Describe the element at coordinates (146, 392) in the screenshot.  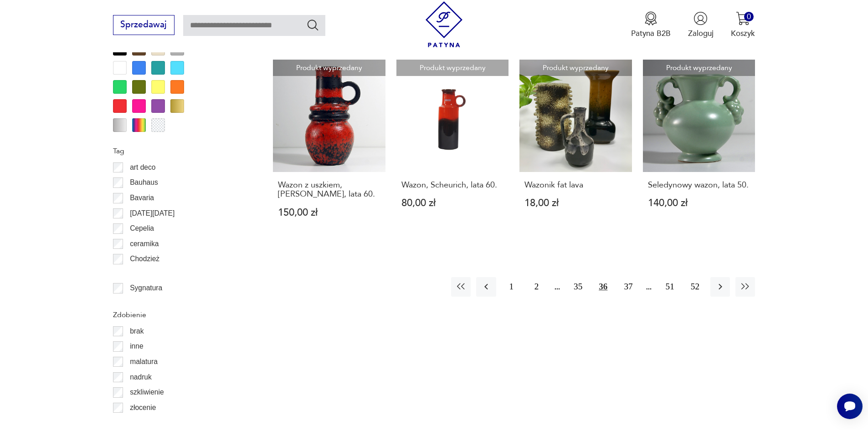
I see `p: szkliwienie` at that location.